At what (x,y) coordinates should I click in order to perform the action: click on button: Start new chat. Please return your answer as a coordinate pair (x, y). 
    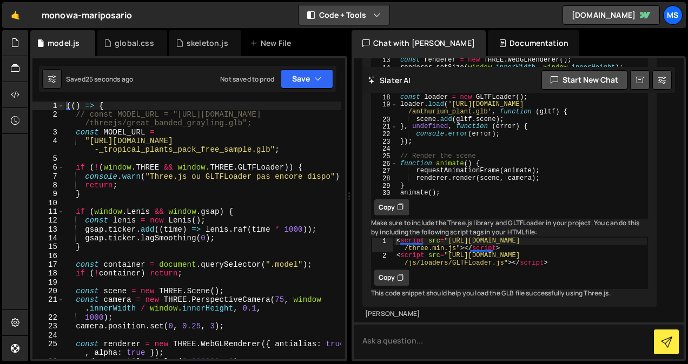
    Looking at the image, I should click on (584, 80).